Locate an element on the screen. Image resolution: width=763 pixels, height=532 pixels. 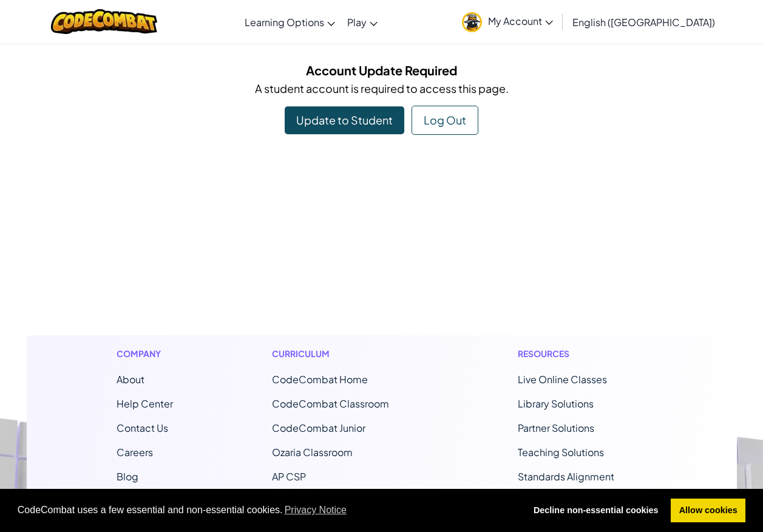
a: Teaching Solutions is located at coordinates (561, 452).